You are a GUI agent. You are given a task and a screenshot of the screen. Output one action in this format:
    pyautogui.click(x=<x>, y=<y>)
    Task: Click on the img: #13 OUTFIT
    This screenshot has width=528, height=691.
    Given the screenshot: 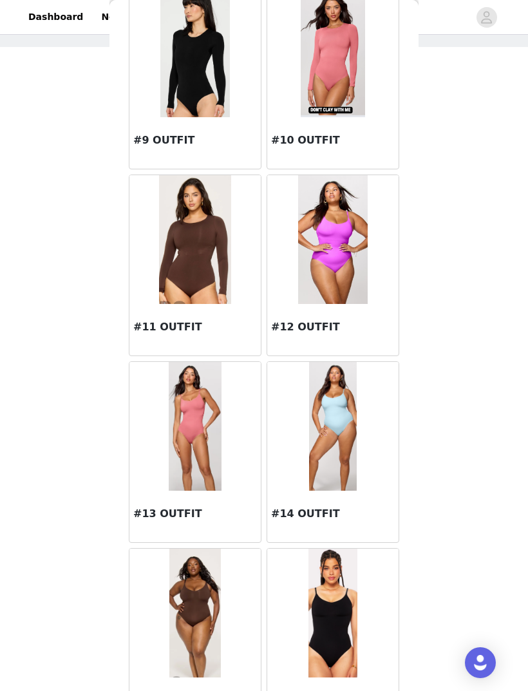 What is the action you would take?
    pyautogui.click(x=195, y=426)
    